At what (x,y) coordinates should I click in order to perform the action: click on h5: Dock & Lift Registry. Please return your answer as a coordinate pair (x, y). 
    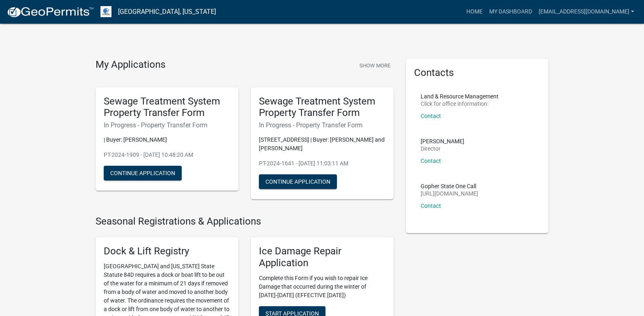
    Looking at the image, I should click on (167, 251).